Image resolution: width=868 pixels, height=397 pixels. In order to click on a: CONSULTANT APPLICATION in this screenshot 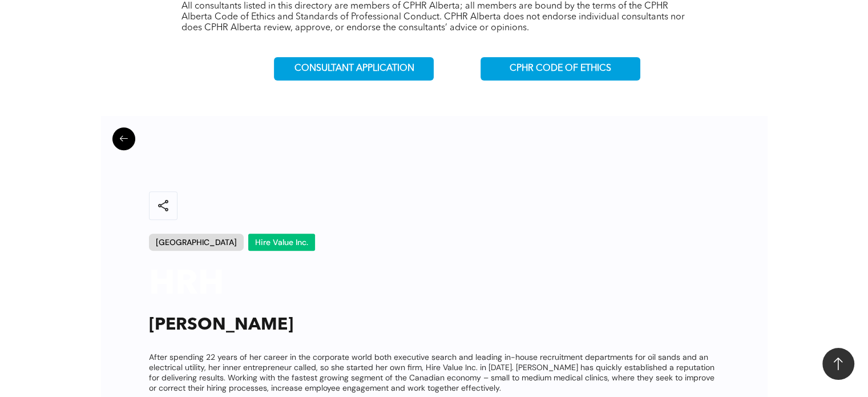, I will do `click(354, 69)`.